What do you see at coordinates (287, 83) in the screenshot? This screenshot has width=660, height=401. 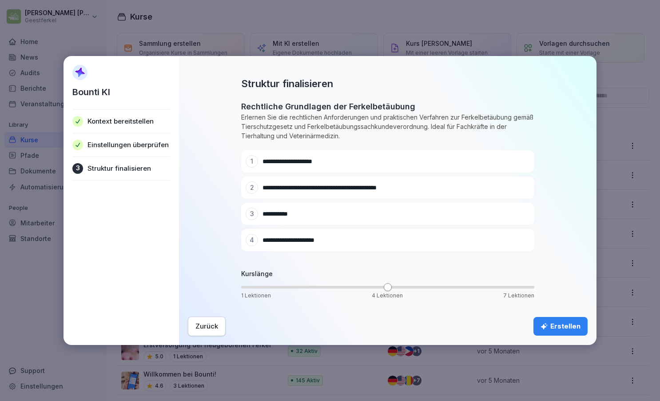 I see `h2: Struktur finalisieren` at bounding box center [287, 83].